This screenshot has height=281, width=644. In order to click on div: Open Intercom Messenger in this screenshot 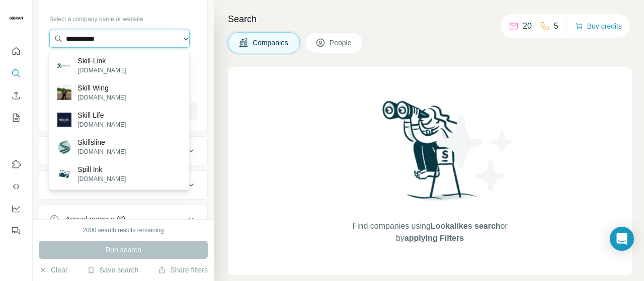, I will do `click(622, 239)`.